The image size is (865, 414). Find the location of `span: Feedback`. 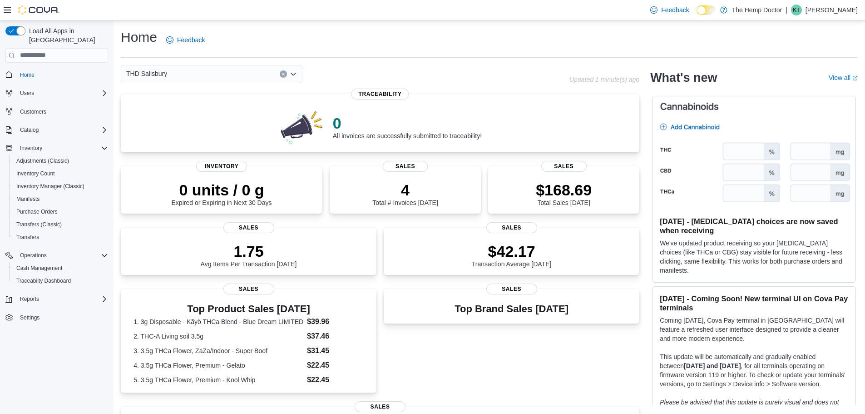

span: Feedback is located at coordinates (675, 10).